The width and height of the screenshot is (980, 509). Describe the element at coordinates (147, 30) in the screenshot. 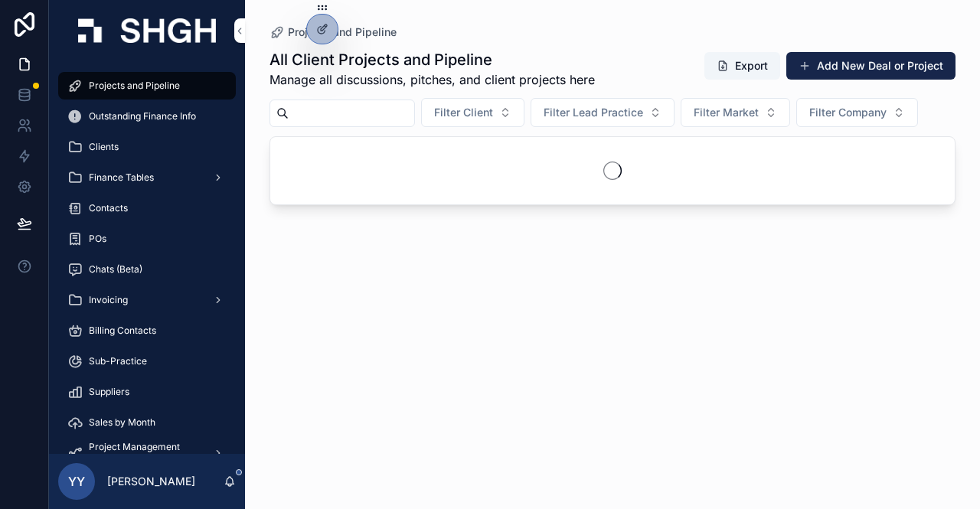

I see `img: App logo` at that location.